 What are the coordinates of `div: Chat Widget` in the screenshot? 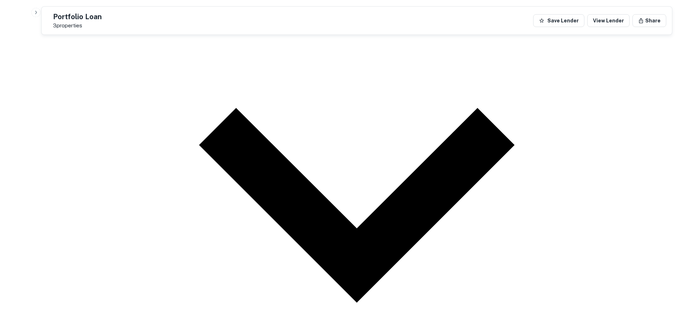 It's located at (660, 284).